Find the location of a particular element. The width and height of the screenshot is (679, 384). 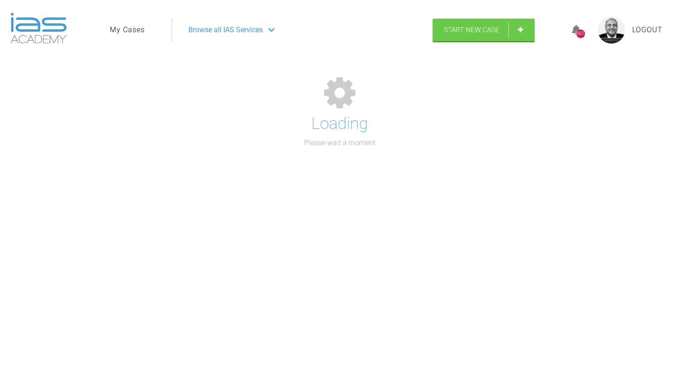

span: Browse all IAS Services is located at coordinates (226, 30).